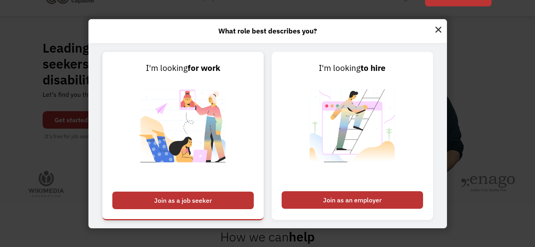 Image resolution: width=535 pixels, height=247 pixels. I want to click on strong: What role best describes you?, so click(268, 31).